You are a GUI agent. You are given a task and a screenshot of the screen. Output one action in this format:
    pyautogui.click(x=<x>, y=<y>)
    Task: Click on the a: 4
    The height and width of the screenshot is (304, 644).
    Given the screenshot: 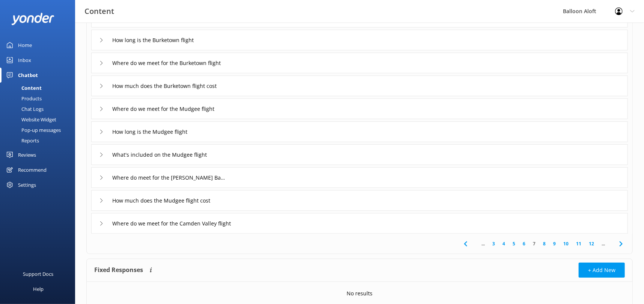 What is the action you would take?
    pyautogui.click(x=504, y=244)
    